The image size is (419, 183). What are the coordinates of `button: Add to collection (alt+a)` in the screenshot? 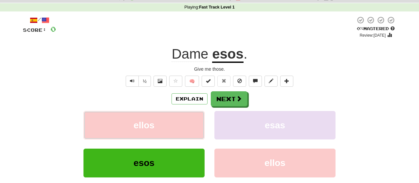 It's located at (286, 81).